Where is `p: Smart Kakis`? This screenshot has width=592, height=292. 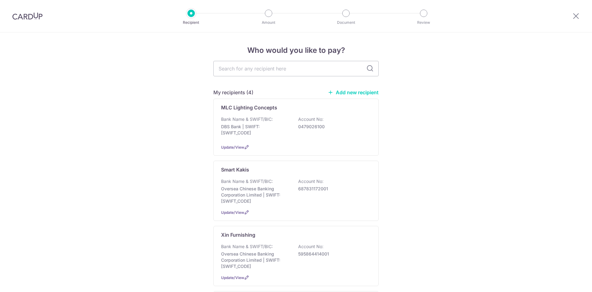
p: Smart Kakis is located at coordinates (235, 169).